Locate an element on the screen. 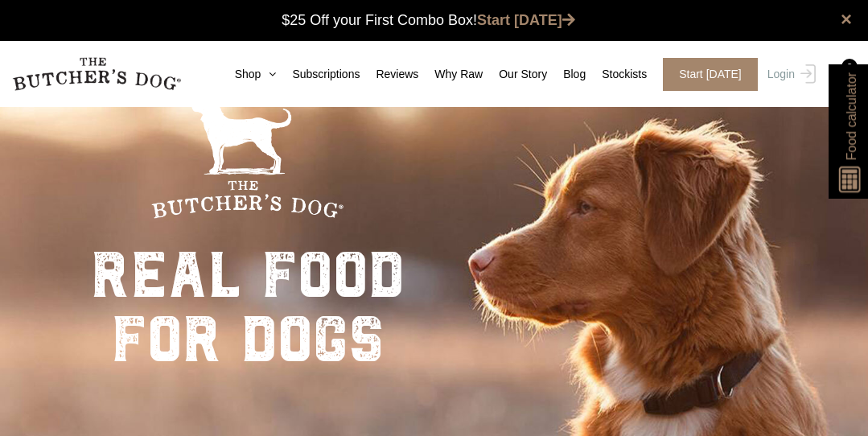  a: Login is located at coordinates (789, 74).